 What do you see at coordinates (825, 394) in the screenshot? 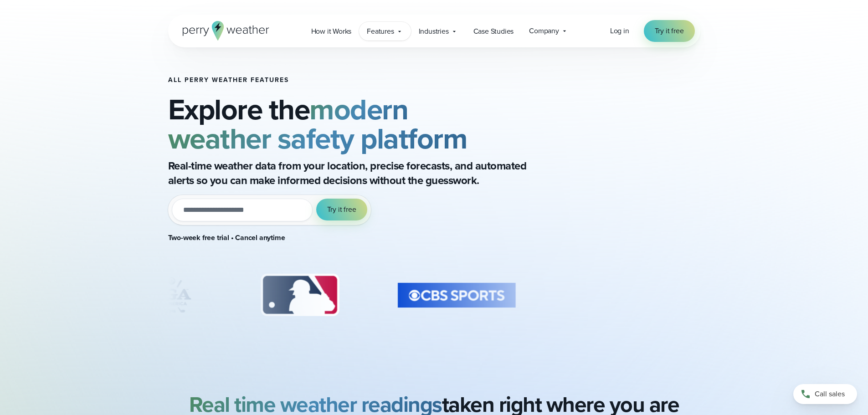
I see `a: Call sales` at bounding box center [825, 394].